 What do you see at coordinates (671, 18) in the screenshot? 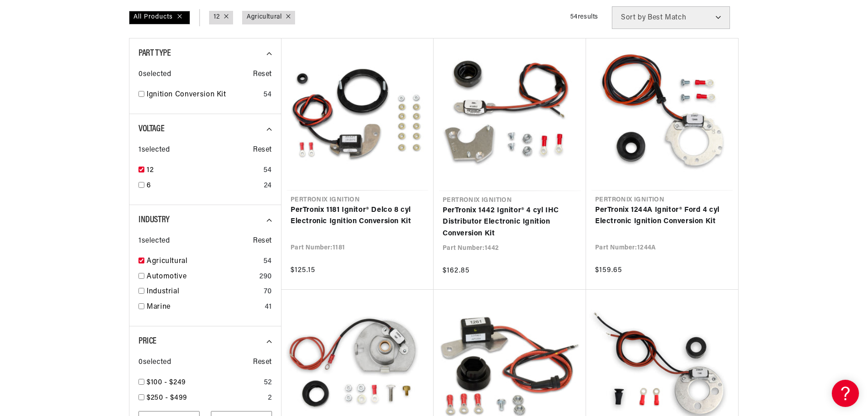
I see `select: Sort by` at bounding box center [671, 18].